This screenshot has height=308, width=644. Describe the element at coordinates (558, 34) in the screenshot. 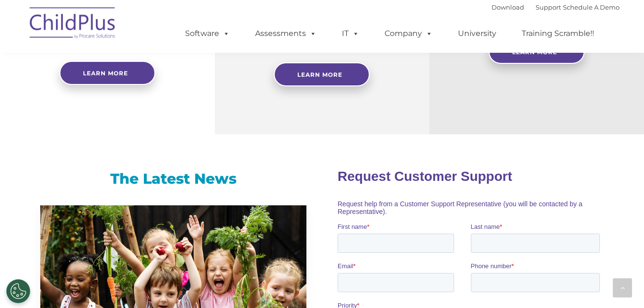

I see `a: Training Scramble!!` at that location.